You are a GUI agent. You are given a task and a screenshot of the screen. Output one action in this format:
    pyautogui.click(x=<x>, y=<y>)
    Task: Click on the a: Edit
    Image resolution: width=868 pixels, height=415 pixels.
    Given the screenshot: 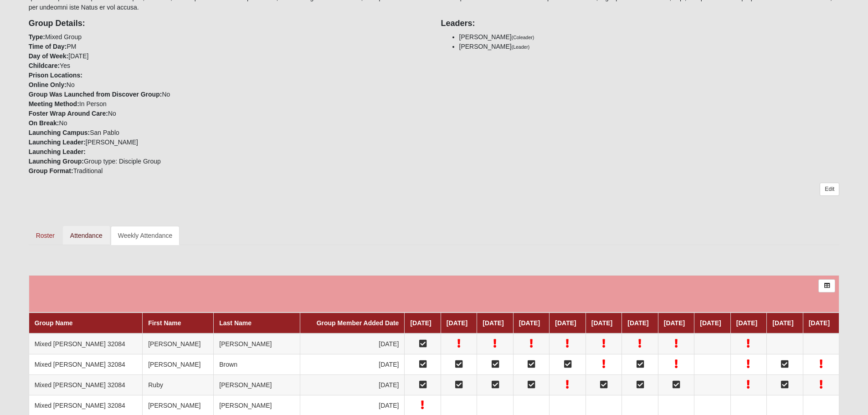 What is the action you would take?
    pyautogui.click(x=830, y=189)
    